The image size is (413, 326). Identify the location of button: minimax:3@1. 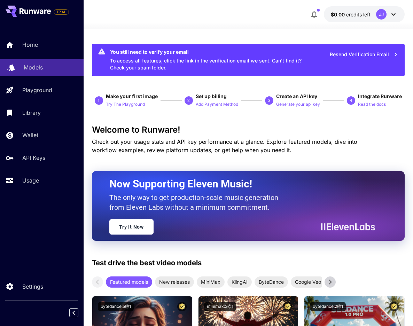
(220, 306).